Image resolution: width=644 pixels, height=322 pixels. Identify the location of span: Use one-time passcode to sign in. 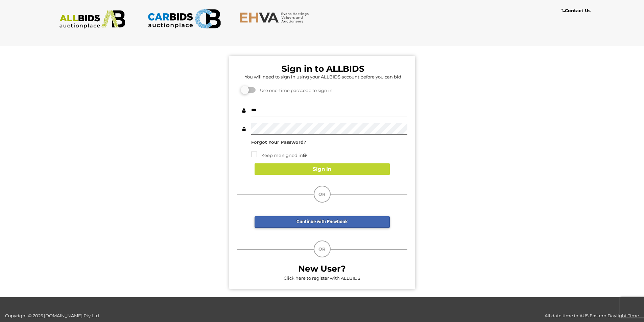
(295, 90).